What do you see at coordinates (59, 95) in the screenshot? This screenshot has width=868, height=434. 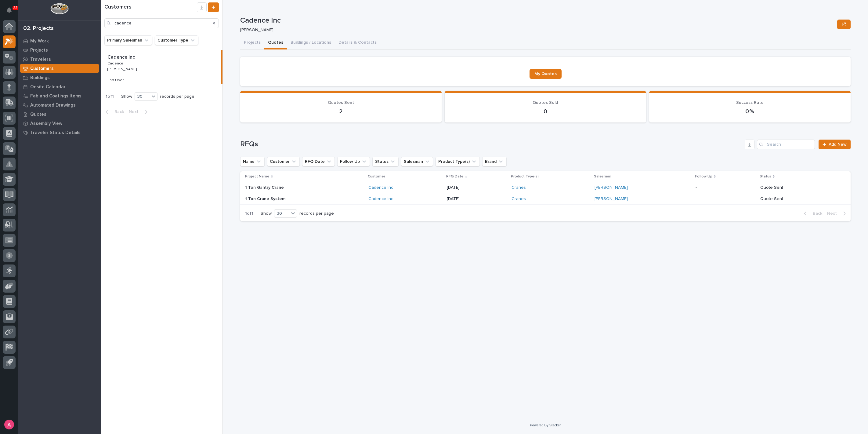 I see `a: Fab and Coatings Items` at bounding box center [59, 95].